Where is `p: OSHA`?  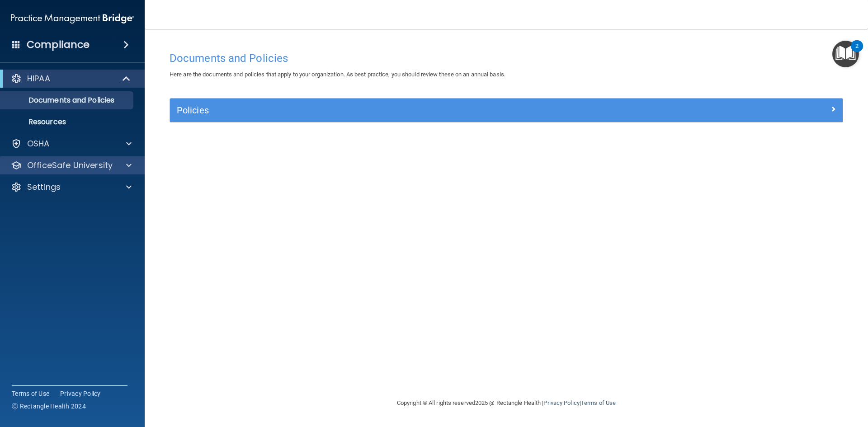 p: OSHA is located at coordinates (38, 144).